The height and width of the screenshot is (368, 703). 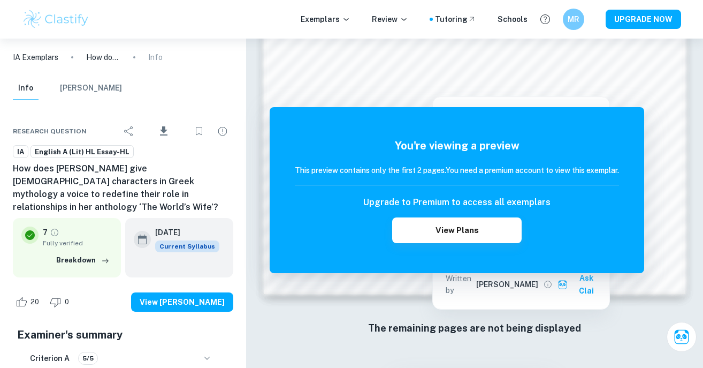 What do you see at coordinates (82, 152) in the screenshot?
I see `span: English A (Lit) HL Essay-HL` at bounding box center [82, 152].